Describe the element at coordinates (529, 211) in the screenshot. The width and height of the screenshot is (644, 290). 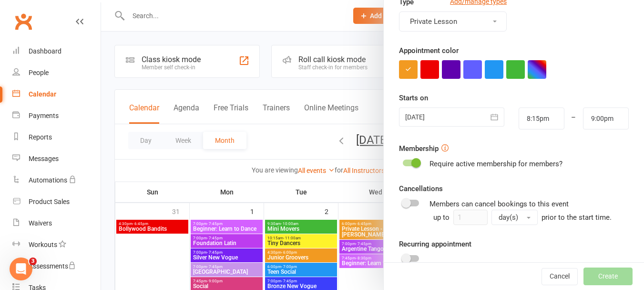
I see `div: Members can cancel bookings to this event` at that location.